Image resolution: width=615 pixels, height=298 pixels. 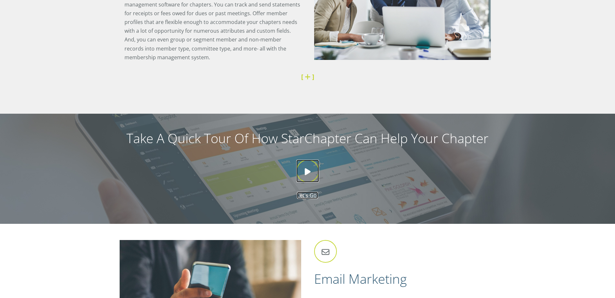 I want to click on h2: Take A Quick Tour Of How StarChapter Can Help Your Chapter, so click(x=307, y=138).